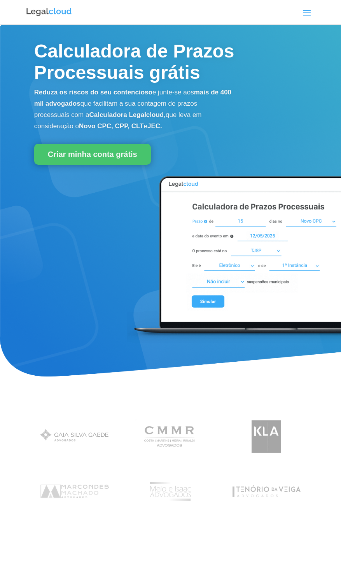 The width and height of the screenshot is (341, 561). What do you see at coordinates (266, 436) in the screenshot?
I see `img: Koury Lopes Advogados` at bounding box center [266, 436].